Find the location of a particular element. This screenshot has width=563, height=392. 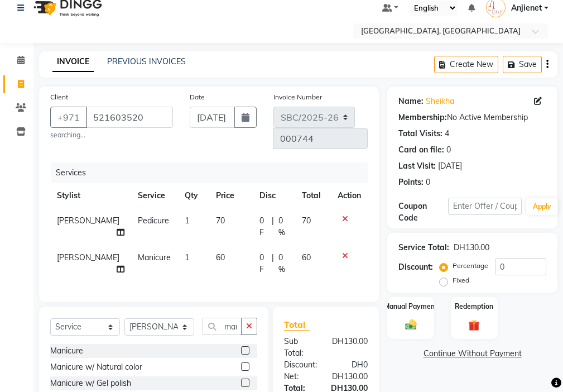

button: +971 is located at coordinates (69, 117).